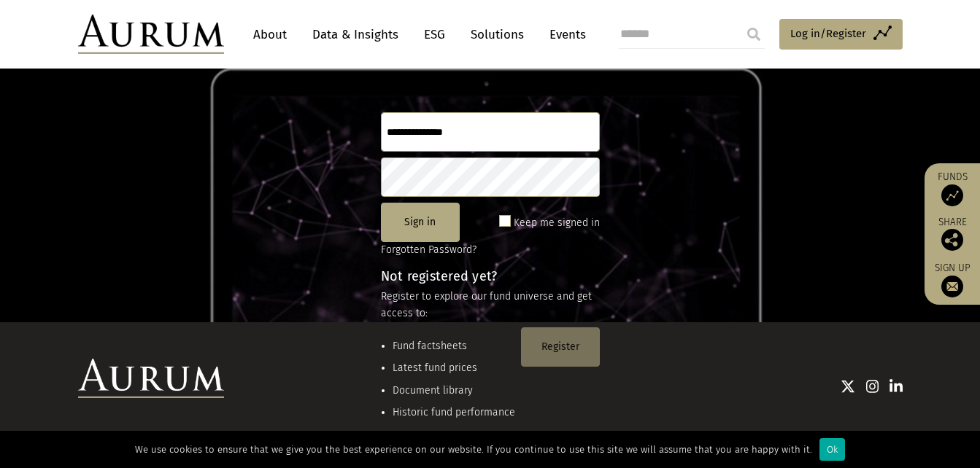  What do you see at coordinates (420, 223) in the screenshot?
I see `button: Sign in` at bounding box center [420, 223].